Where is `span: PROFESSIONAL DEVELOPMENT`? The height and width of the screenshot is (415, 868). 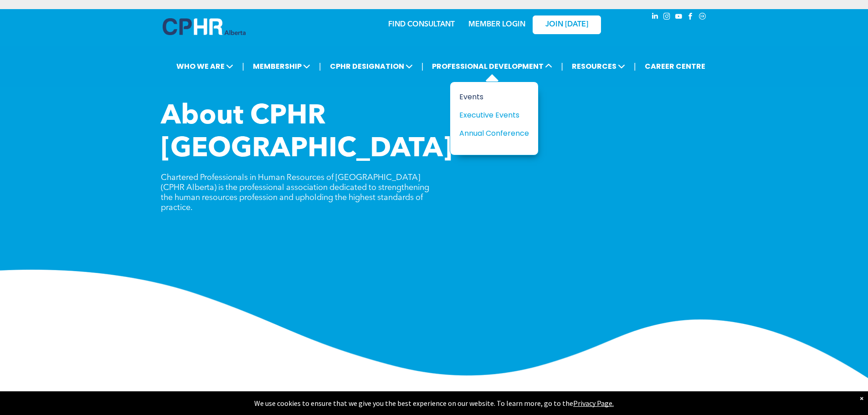
span: PROFESSIONAL DEVELOPMENT is located at coordinates (492, 66).